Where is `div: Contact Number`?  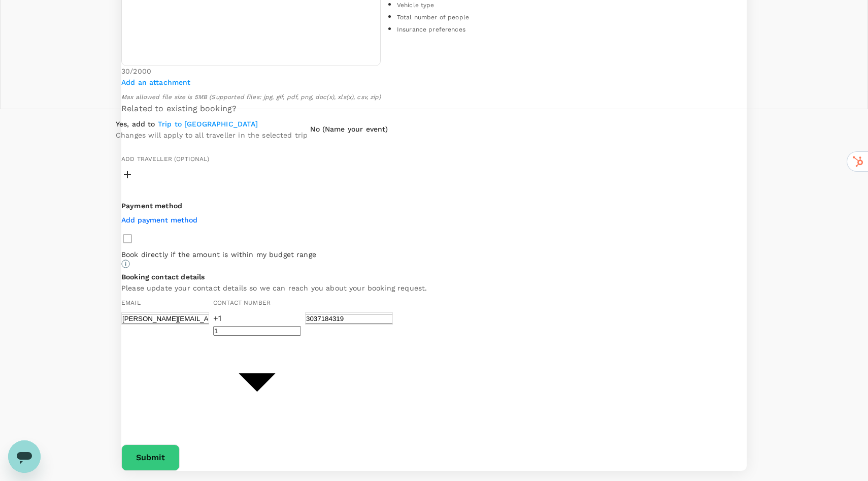 div: Contact Number is located at coordinates (303, 303).